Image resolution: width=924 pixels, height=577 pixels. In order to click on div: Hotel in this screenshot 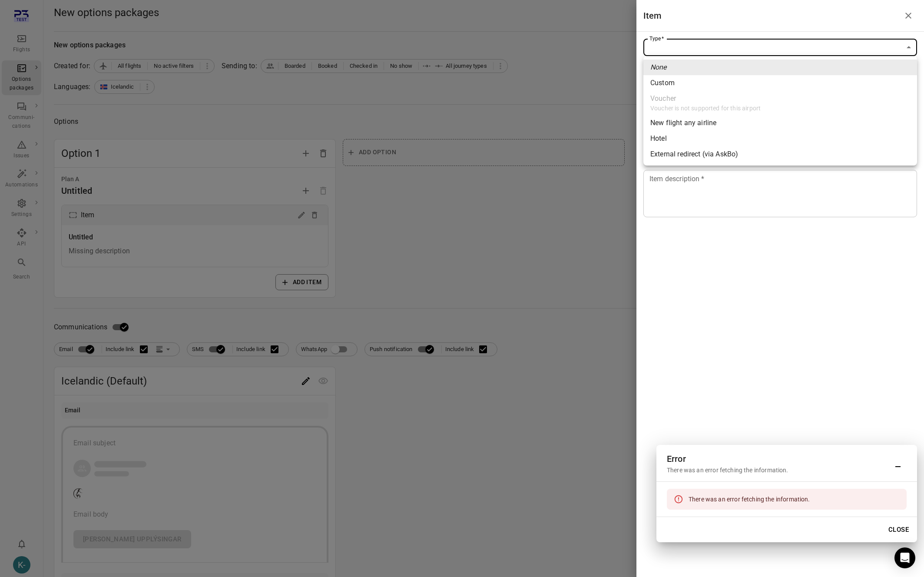, I will do `click(659, 138)`.